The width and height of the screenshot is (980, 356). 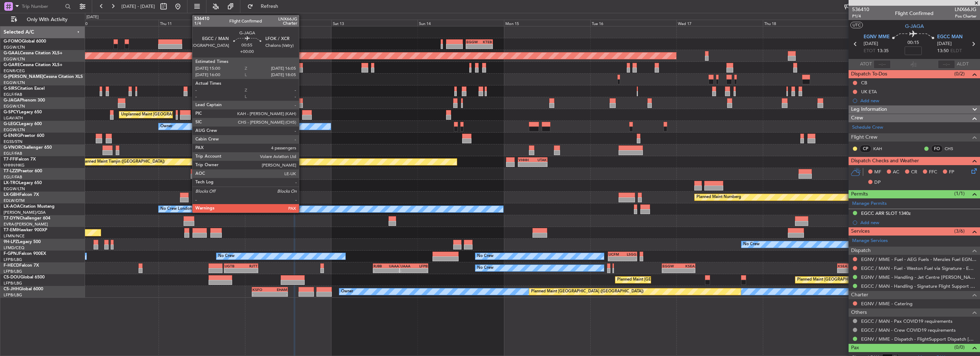 I want to click on span: G-JAGA, so click(x=914, y=26).